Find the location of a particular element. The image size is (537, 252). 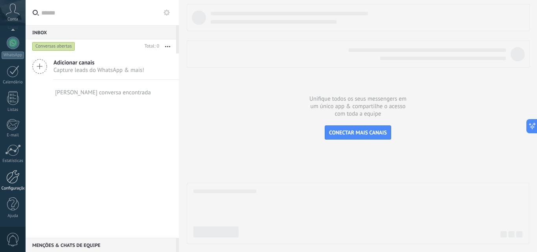

div: Menções & Chats de equipe is located at coordinates (101, 245).